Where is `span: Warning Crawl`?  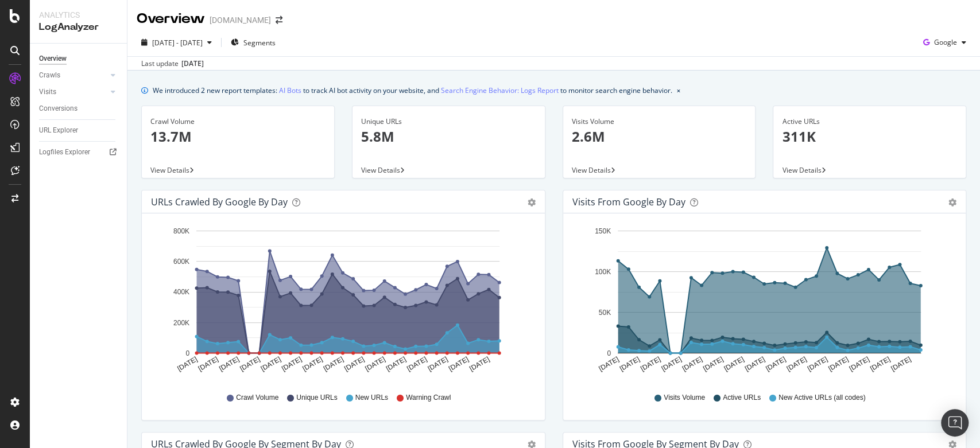
span: Warning Crawl is located at coordinates (428, 398).